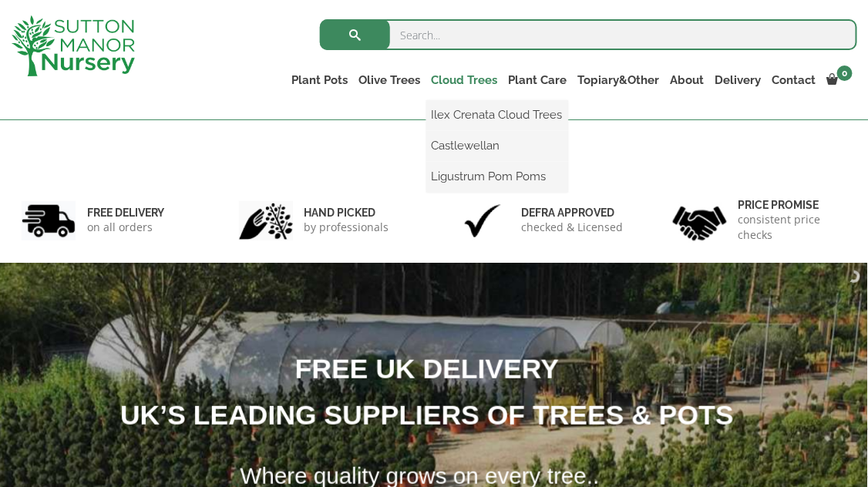  What do you see at coordinates (126, 213) in the screenshot?
I see `h6: FREE DELIVERY` at bounding box center [126, 213].